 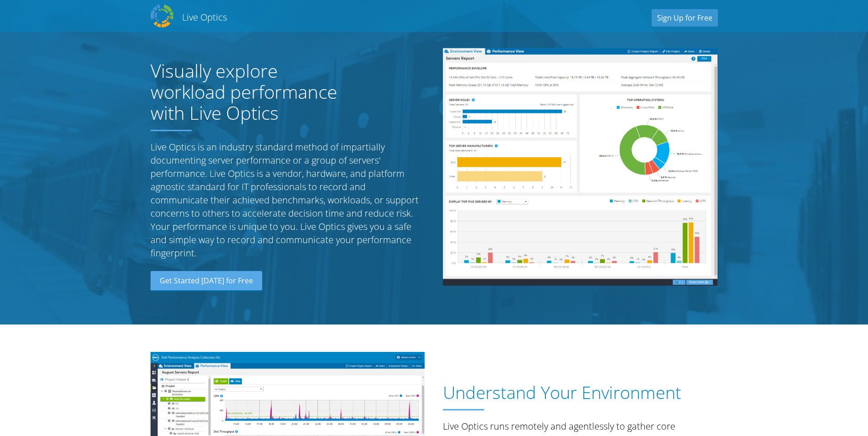 What do you see at coordinates (685, 18) in the screenshot?
I see `a: Sign Up for Free` at bounding box center [685, 18].